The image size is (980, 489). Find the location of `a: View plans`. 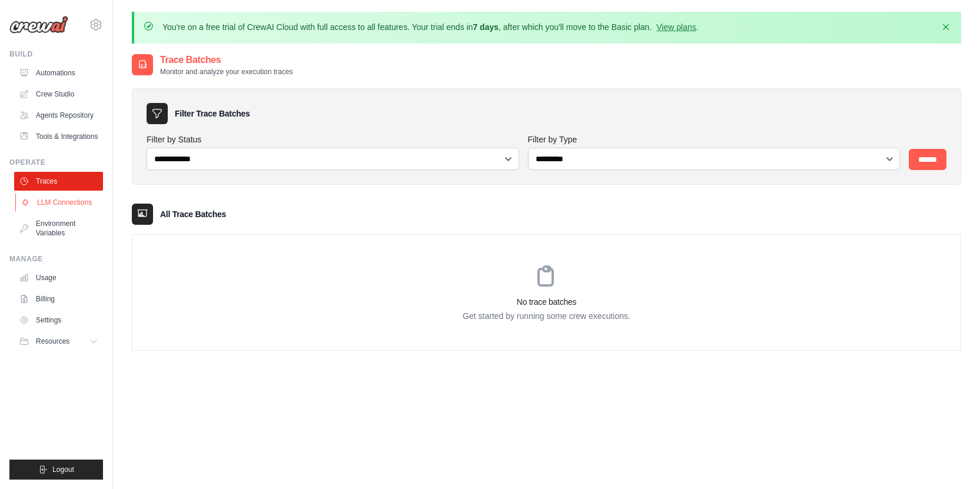

a: View plans is located at coordinates (676, 27).